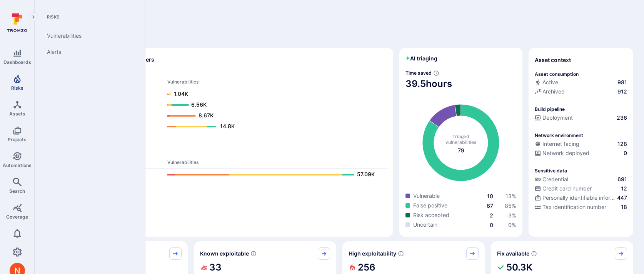 This screenshot has height=274, width=644. I want to click on a: 57.09K, so click(273, 175).